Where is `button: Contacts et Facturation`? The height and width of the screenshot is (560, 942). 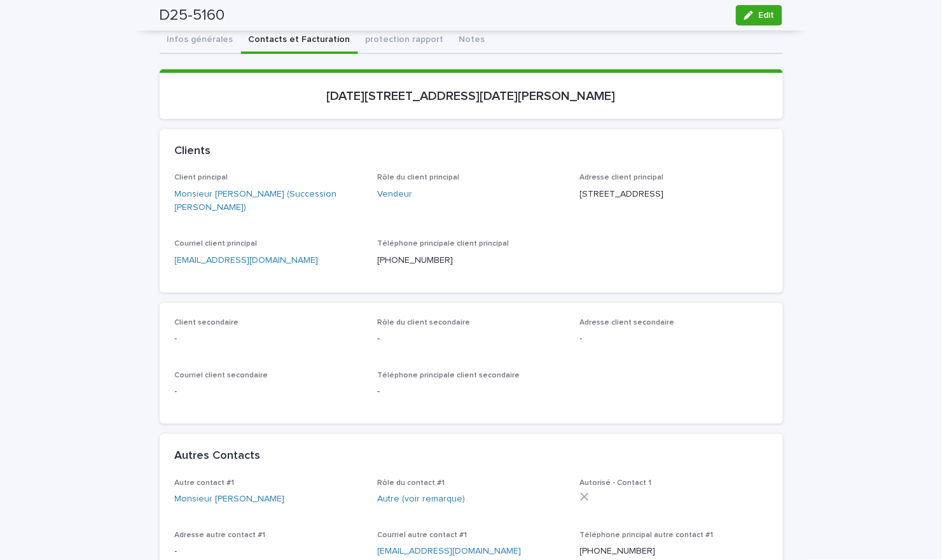 button: Contacts et Facturation is located at coordinates (300, 41).